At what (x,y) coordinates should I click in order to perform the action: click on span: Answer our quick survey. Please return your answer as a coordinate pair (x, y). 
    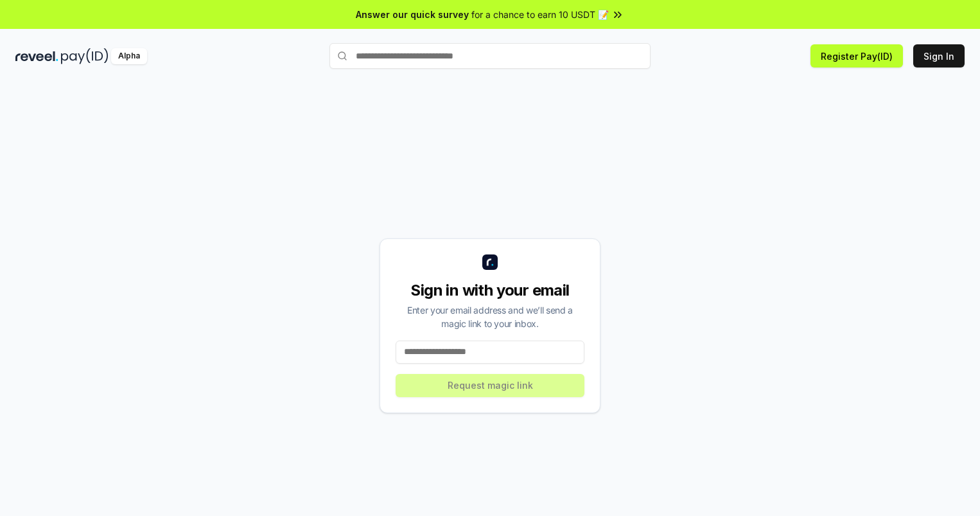
    Looking at the image, I should click on (412, 14).